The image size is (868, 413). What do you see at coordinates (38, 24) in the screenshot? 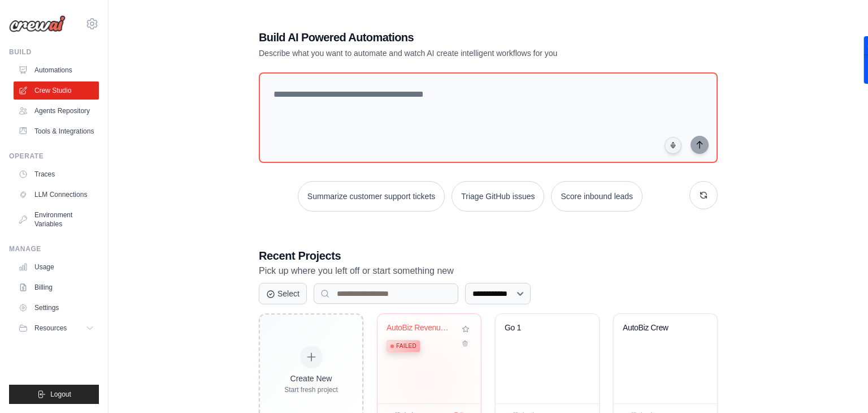
I see `img: Logo` at bounding box center [38, 24].